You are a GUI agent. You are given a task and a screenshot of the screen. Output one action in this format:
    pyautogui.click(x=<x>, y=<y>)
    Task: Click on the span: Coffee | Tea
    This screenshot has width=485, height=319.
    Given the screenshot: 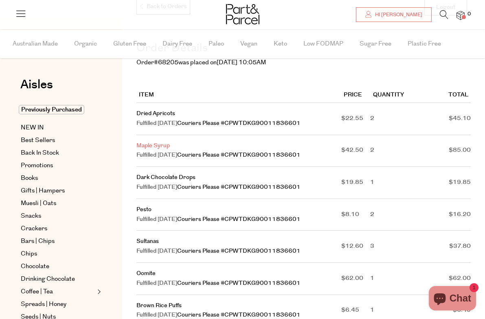 What is the action you would take?
    pyautogui.click(x=37, y=292)
    